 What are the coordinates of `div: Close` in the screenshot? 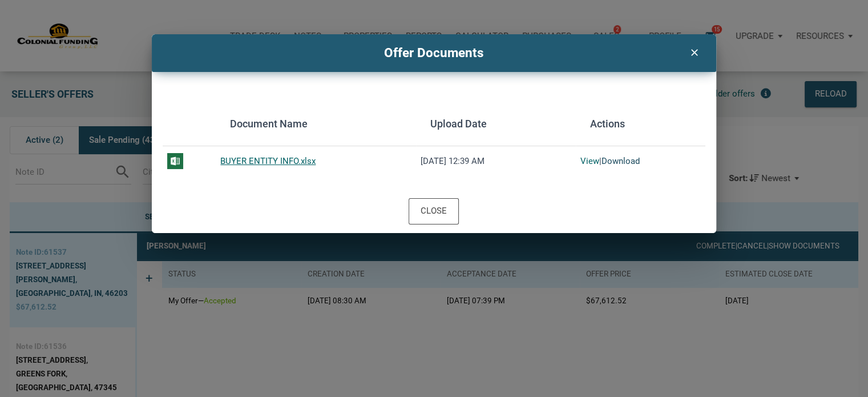 It's located at (434, 212).